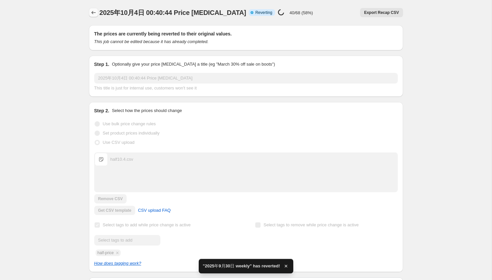  Describe the element at coordinates (154, 210) in the screenshot. I see `a: CSV upload FAQ` at that location.